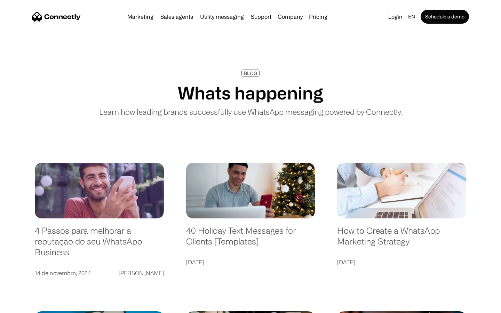 This screenshot has width=501, height=313. What do you see at coordinates (24, 306) in the screenshot?
I see `aside: Language selected: English` at bounding box center [24, 306].